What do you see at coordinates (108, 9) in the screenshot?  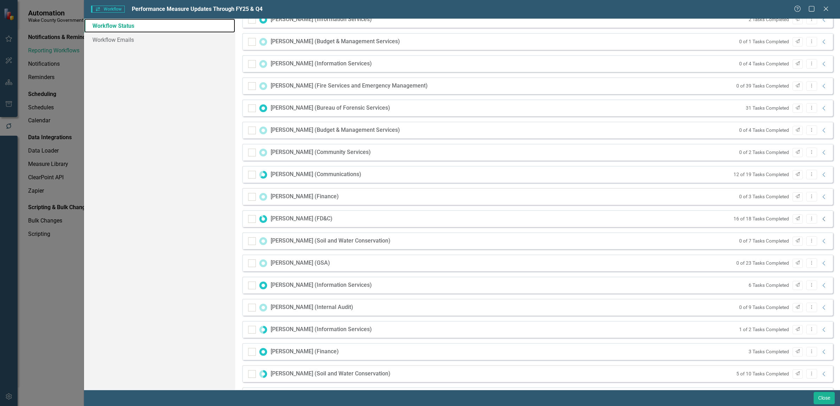 I see `span: Workflow` at bounding box center [108, 9].